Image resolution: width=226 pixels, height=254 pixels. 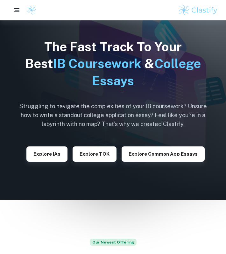 I want to click on h6: Struggling to navigate the complexities of your IB coursework? Unsure how to write a standout col..., so click(x=113, y=115).